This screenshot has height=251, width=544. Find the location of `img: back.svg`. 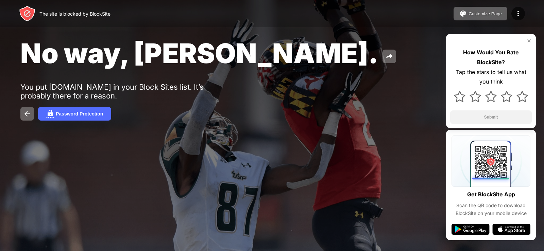

img: back.svg is located at coordinates (27, 114).